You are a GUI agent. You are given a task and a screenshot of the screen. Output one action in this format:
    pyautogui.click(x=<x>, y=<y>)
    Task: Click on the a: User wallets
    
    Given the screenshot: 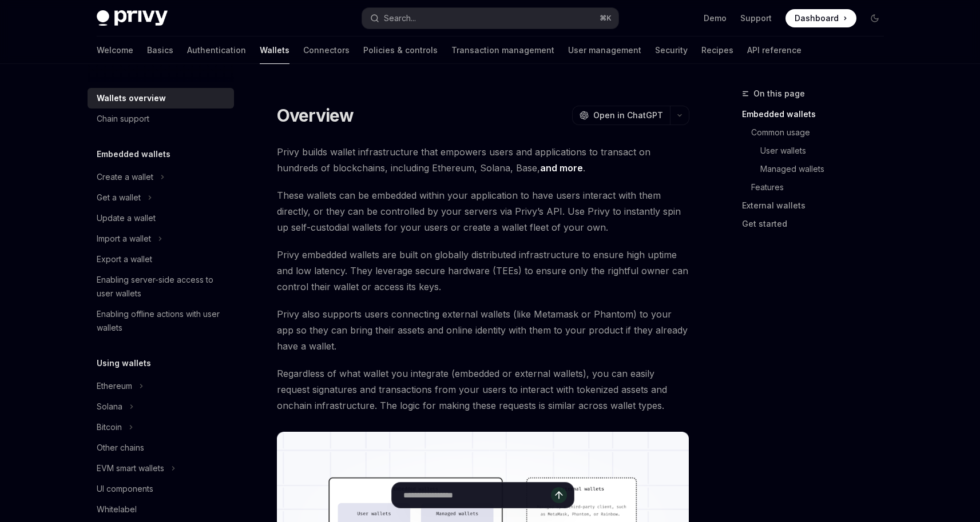 What is the action you would take?
    pyautogui.click(x=818, y=151)
    